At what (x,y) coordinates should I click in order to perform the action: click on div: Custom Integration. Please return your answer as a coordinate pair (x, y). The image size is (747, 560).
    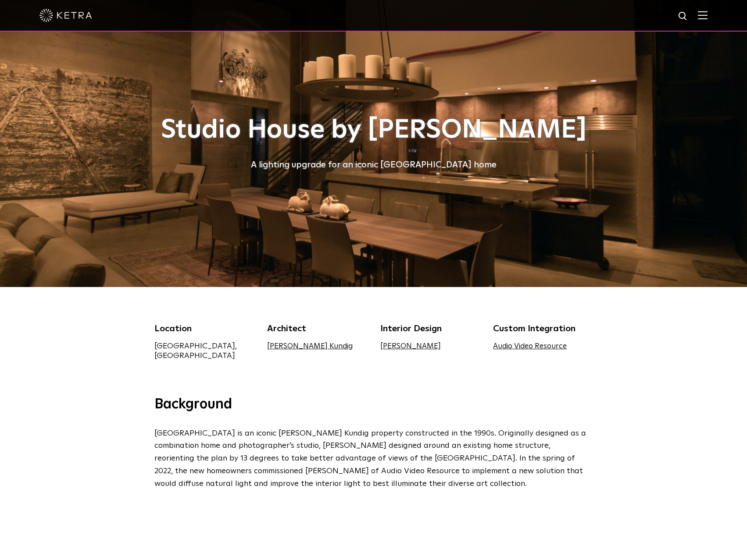
    Looking at the image, I should click on (543, 329).